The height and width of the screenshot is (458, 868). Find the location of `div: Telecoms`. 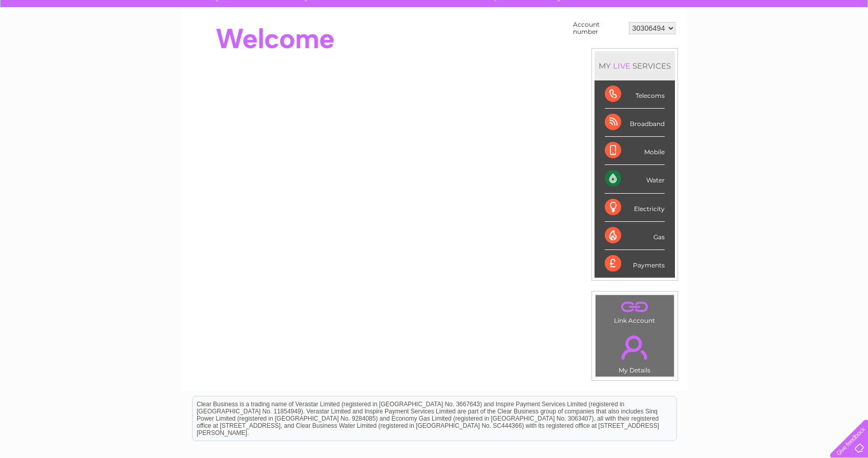

div: Telecoms is located at coordinates (635, 94).